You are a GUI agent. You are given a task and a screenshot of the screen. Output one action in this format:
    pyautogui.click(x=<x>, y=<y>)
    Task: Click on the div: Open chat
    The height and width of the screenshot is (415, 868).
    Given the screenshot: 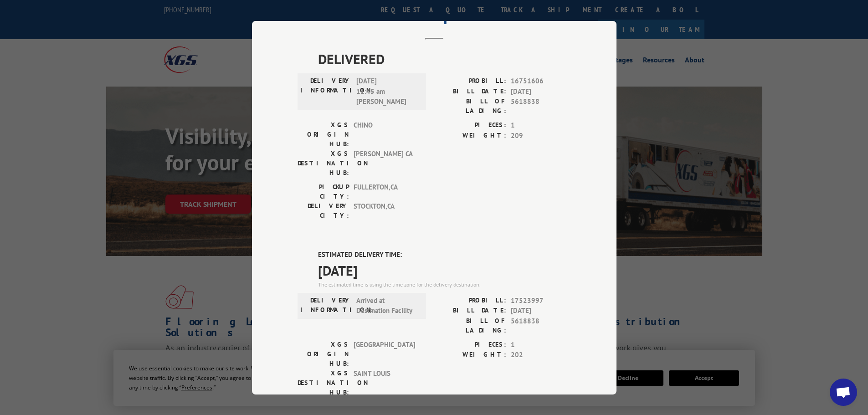 What is the action you would take?
    pyautogui.click(x=843, y=392)
    